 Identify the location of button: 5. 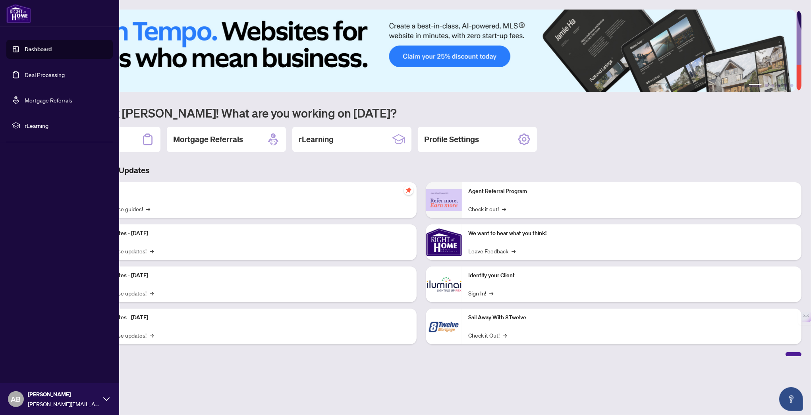
(786, 85).